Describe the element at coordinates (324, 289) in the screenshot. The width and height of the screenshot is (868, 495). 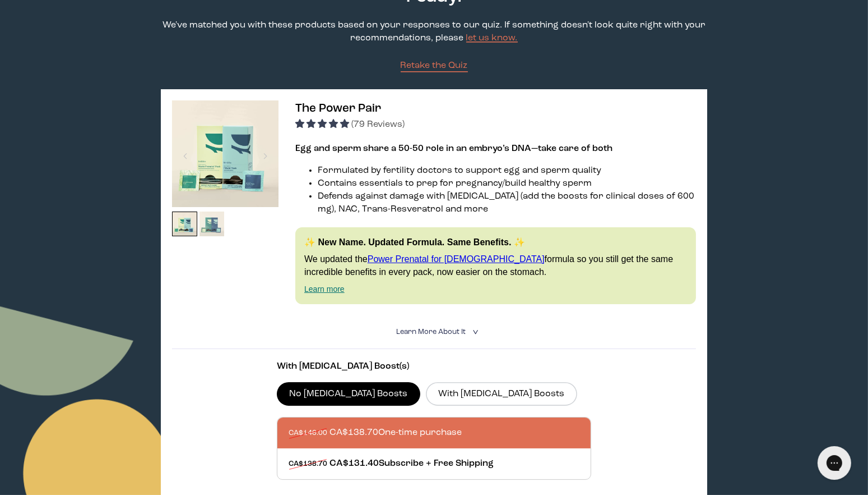
I see `a: Learn more` at that location.